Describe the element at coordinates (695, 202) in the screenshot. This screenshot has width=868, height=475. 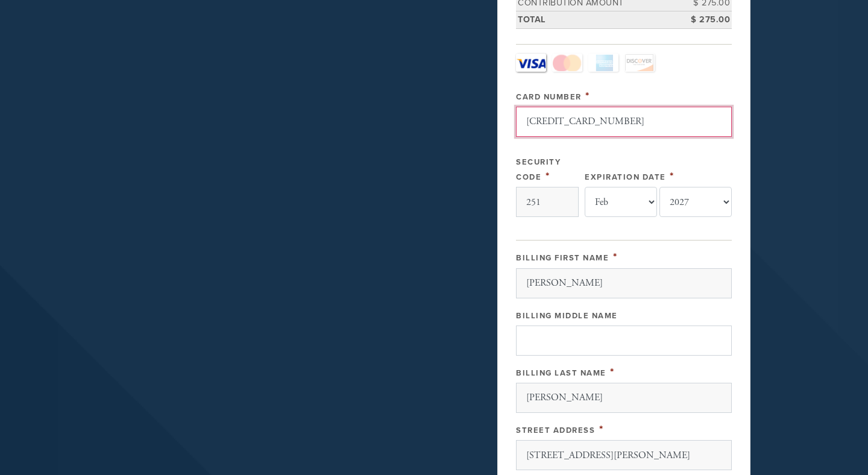
I see `select: Expiration Date year` at that location.